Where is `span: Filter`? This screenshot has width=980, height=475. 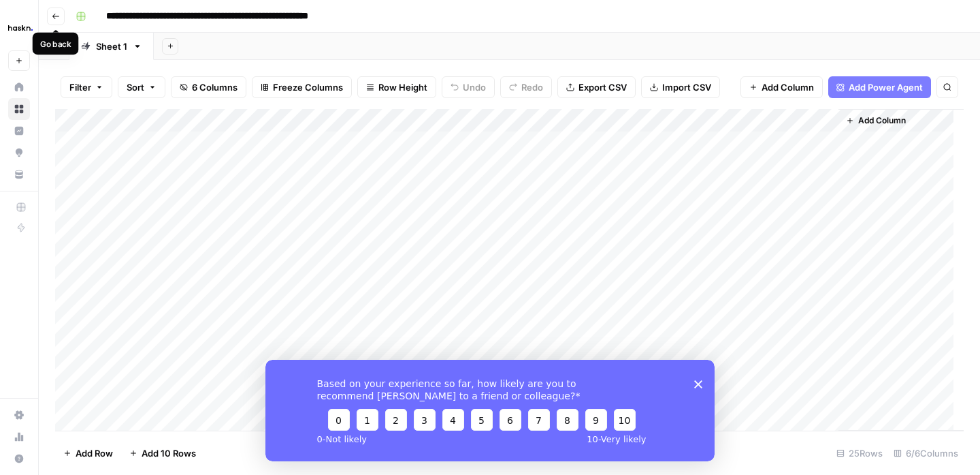
span: Filter is located at coordinates (80, 87).